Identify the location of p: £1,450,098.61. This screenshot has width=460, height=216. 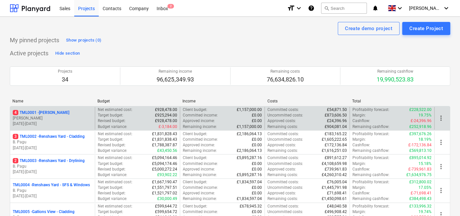
(334, 198).